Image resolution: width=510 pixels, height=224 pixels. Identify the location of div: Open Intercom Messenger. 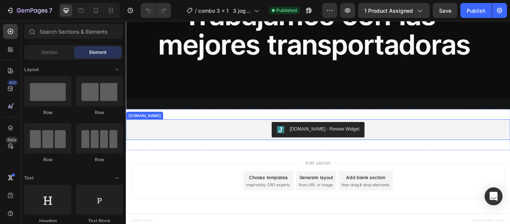
(493, 196).